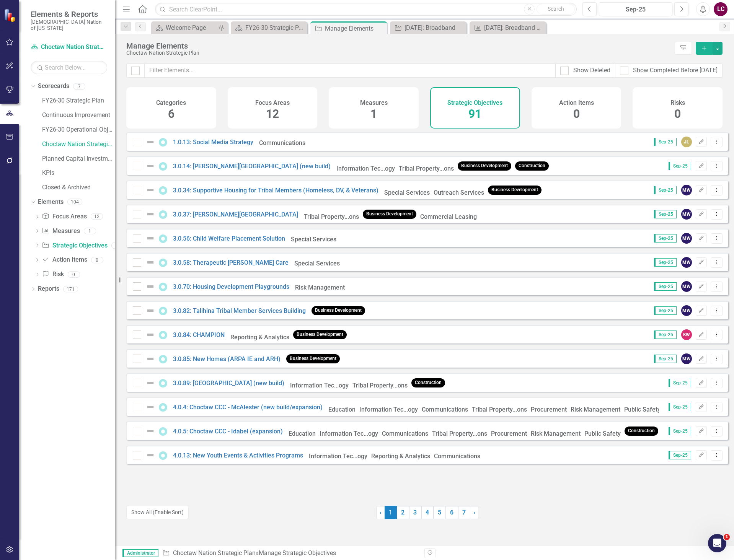 This screenshot has width=734, height=560. What do you see at coordinates (401, 456) in the screenshot?
I see `span: Reporting & Analytics` at bounding box center [401, 456].